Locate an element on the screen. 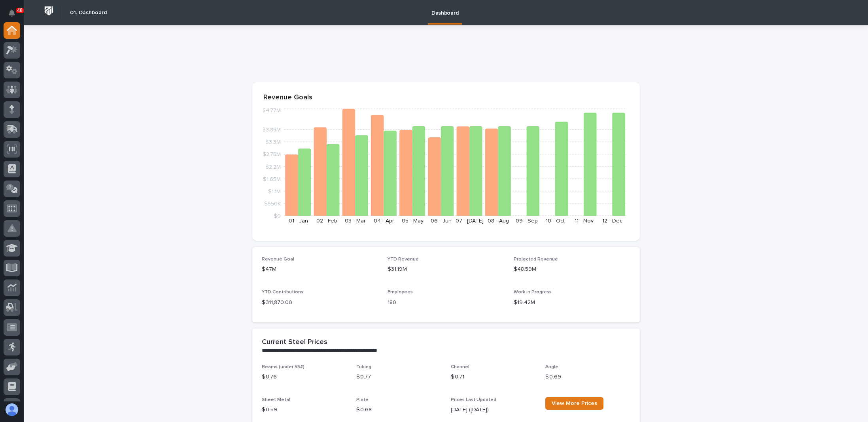  text: 05 - May is located at coordinates (412, 221).